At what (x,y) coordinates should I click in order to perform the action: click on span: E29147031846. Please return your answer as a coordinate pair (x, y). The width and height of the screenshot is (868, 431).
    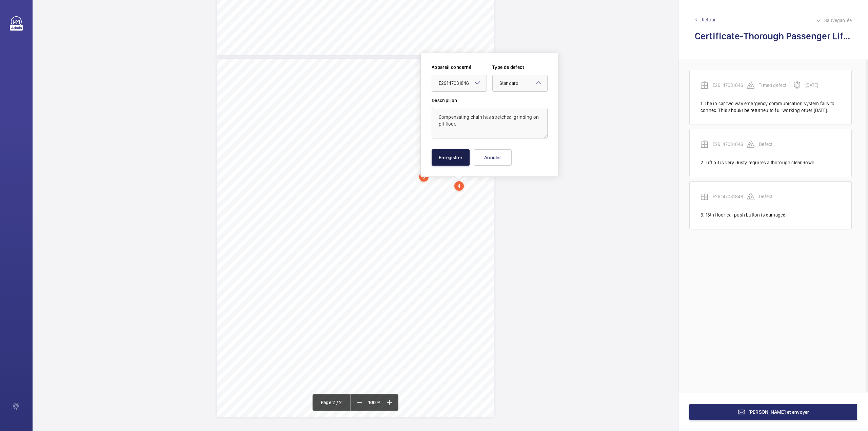
    Looking at the image, I should click on (454, 83).